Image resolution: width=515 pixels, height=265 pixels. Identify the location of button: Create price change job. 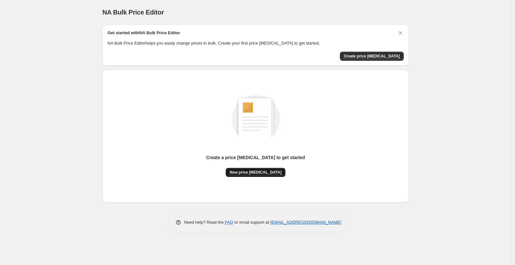
(372, 56).